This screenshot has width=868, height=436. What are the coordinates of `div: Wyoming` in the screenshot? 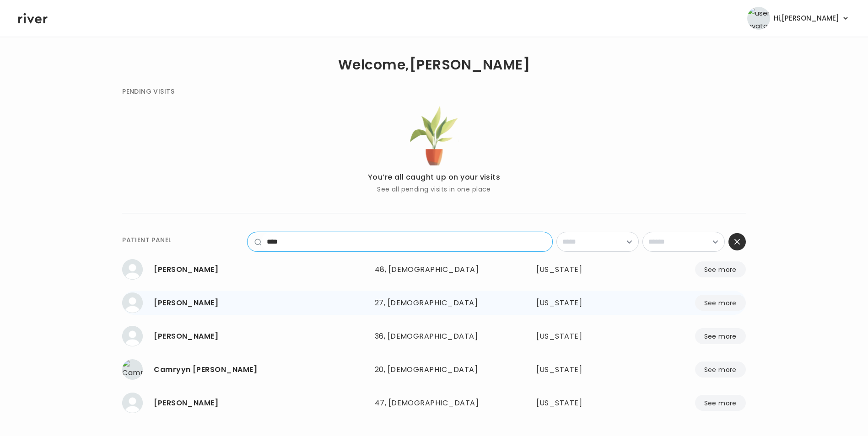 It's located at (578, 369).